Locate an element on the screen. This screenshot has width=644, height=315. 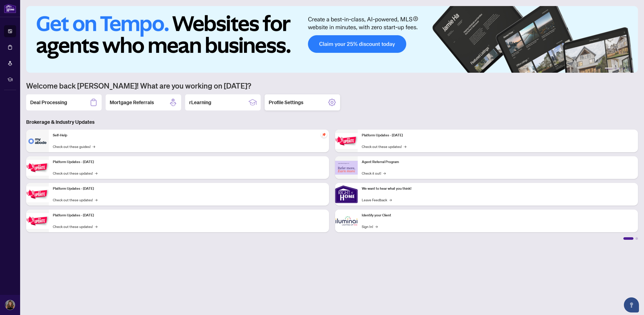
a: Check out these guides!→ is located at coordinates (74, 147).